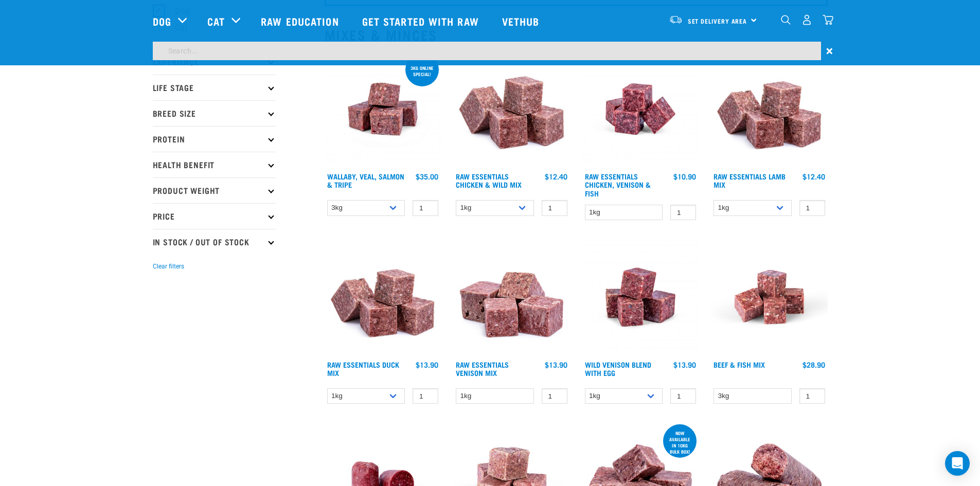  I want to click on a: Raw Essentials Duck Mix, so click(363, 368).